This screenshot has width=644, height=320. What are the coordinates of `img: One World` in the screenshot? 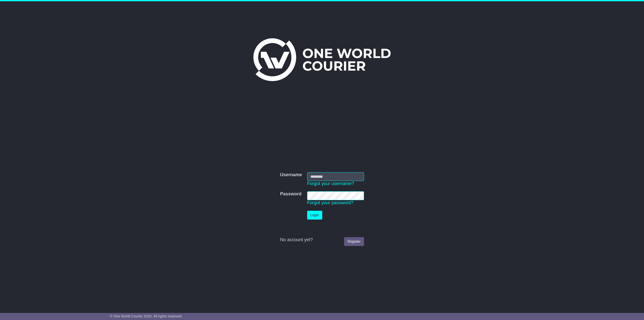 It's located at (322, 60).